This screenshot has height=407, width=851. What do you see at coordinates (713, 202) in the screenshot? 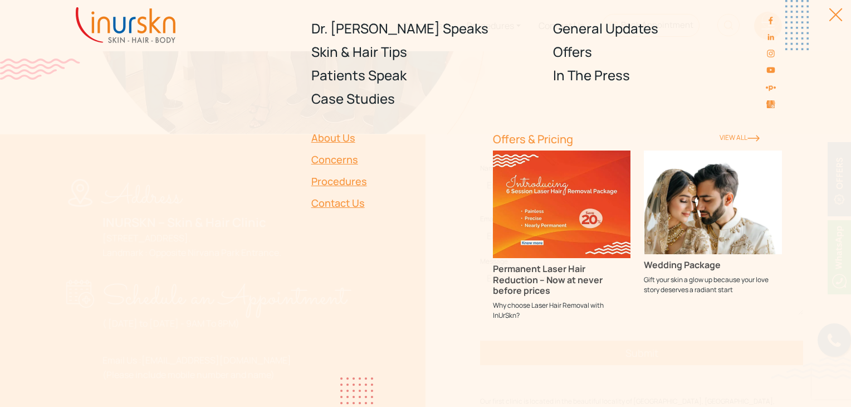
I see `img: Wedding Package` at bounding box center [713, 202].